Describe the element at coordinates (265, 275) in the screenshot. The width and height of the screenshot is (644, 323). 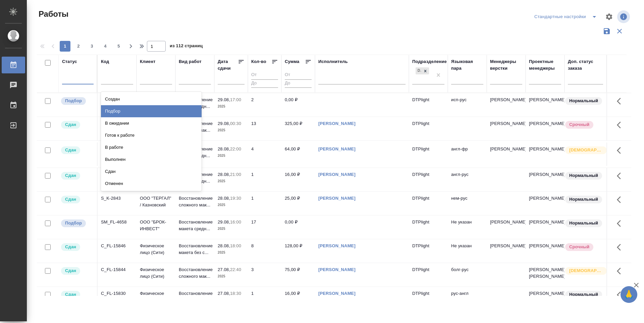
I see `td: 3` at that location.